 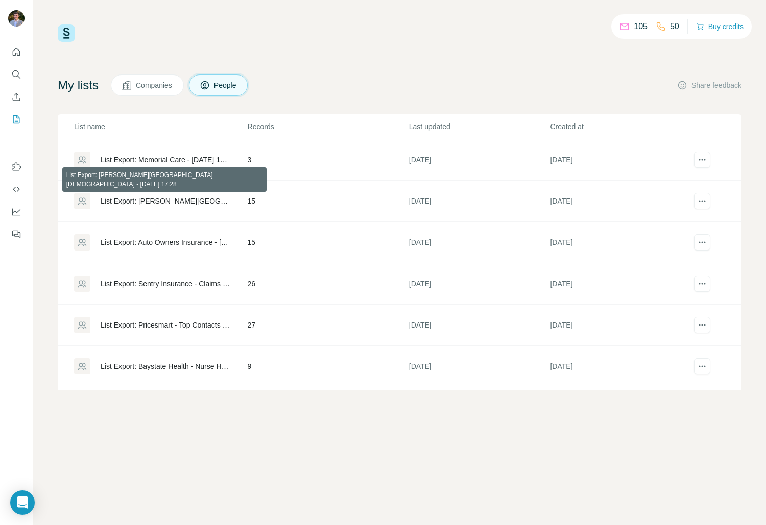 What do you see at coordinates (16, 52) in the screenshot?
I see `button: Quick start` at bounding box center [16, 52].